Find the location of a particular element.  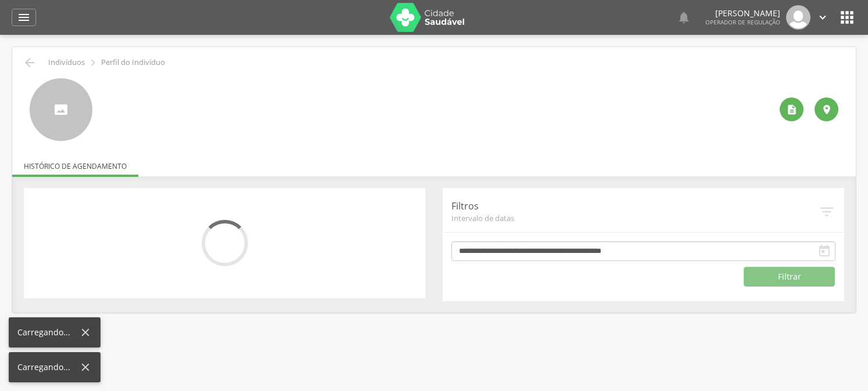

p: Filtros is located at coordinates (634, 206).